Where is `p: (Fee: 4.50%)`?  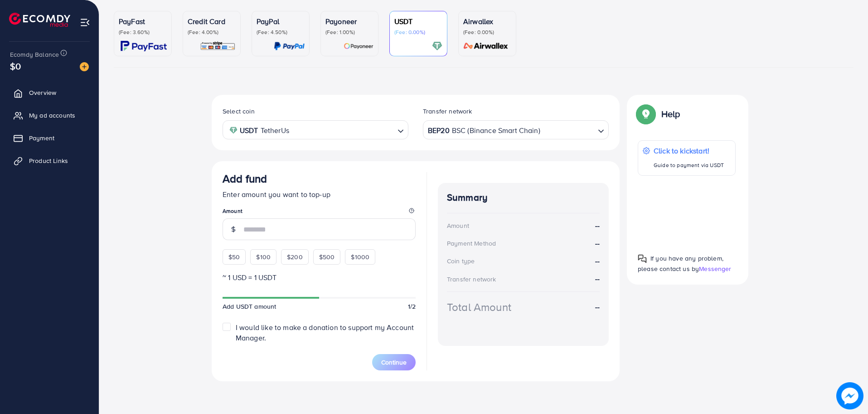
p: (Fee: 4.50%) is located at coordinates (281, 32).